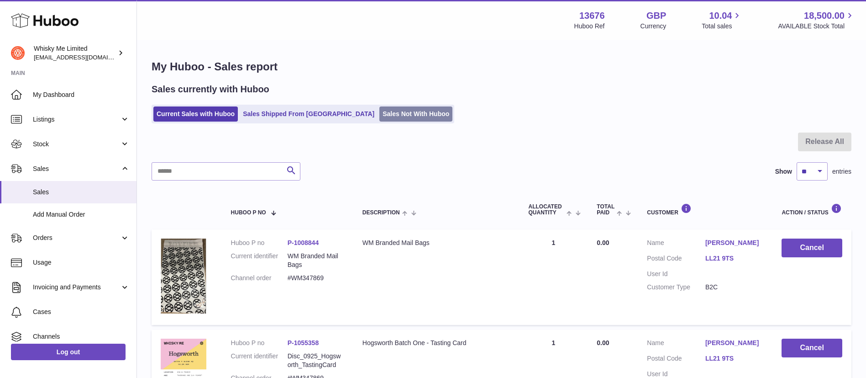 Image resolution: width=866 pixels, height=378 pixels. What do you see at coordinates (721, 16) in the screenshot?
I see `span: 10.04` at bounding box center [721, 16].